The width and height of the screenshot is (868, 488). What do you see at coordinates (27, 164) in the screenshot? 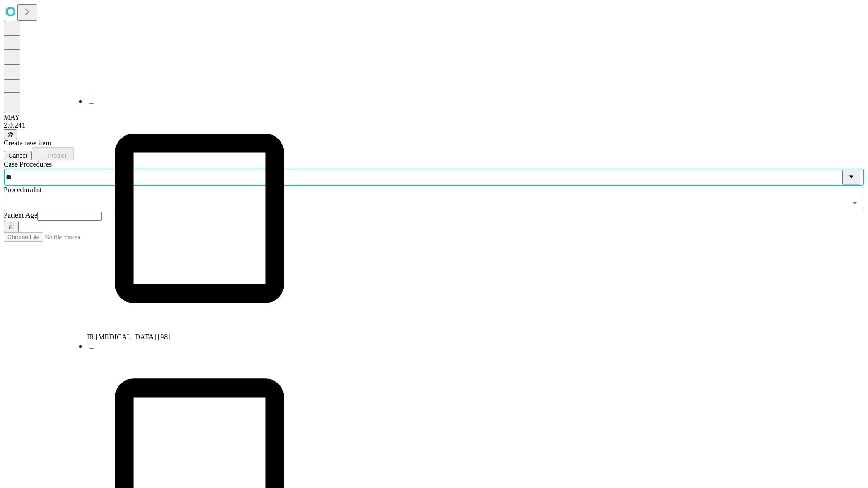
I see `span: Scheduled Procedure` at bounding box center [27, 164].